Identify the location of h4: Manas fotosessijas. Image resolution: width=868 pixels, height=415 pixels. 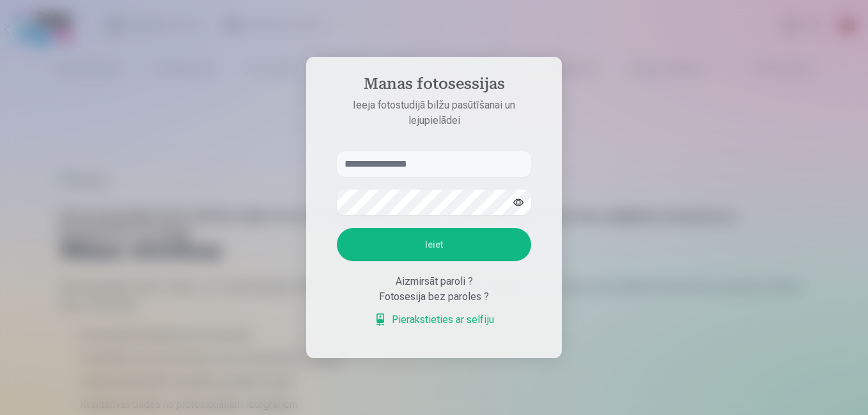
(434, 86).